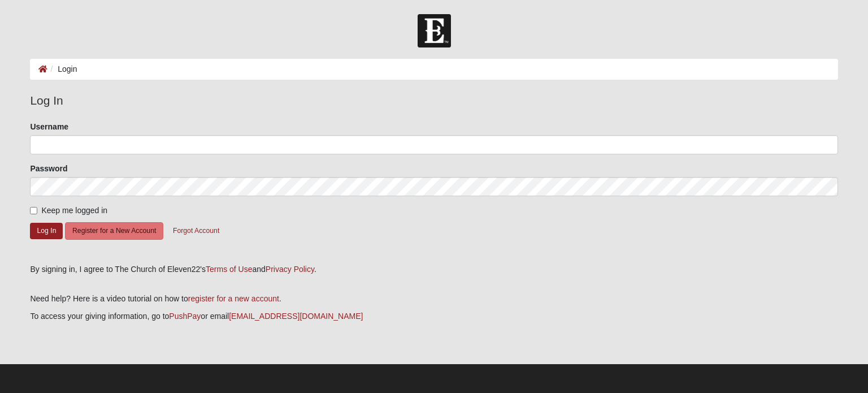  What do you see at coordinates (74, 210) in the screenshot?
I see `span: Keep me logged in` at bounding box center [74, 210].